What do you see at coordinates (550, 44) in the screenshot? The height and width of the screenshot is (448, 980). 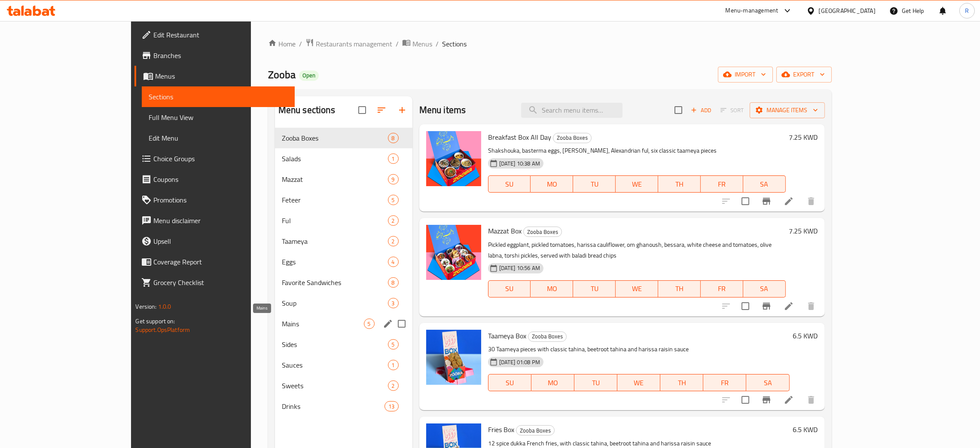 I see `nav: breadcrumb` at bounding box center [550, 44].